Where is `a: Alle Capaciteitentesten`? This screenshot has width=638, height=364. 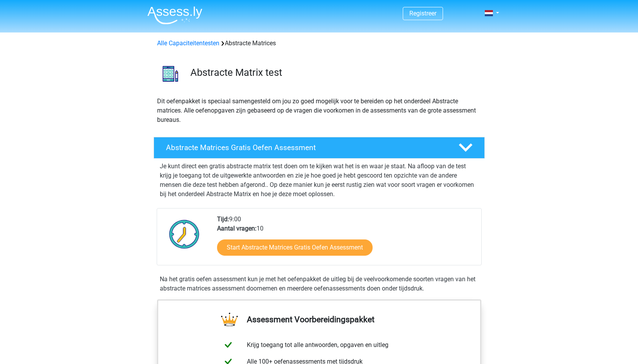 a: Alle Capaciteitentesten is located at coordinates (188, 43).